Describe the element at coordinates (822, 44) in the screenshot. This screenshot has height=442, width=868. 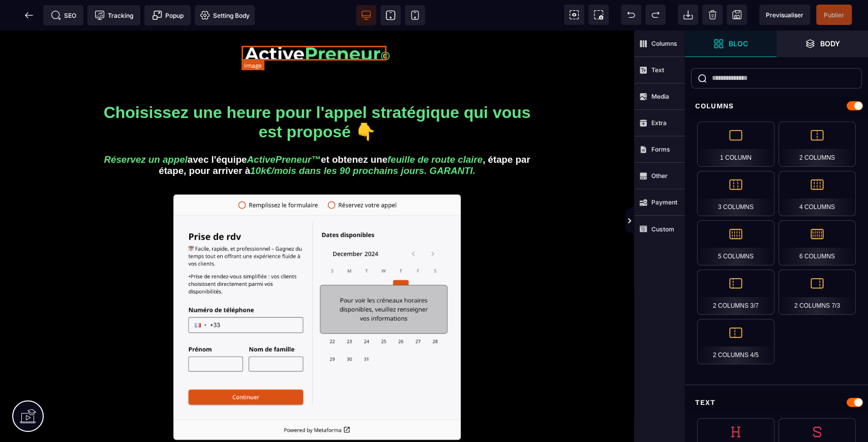
I see `span: Open Layer Manager` at that location.